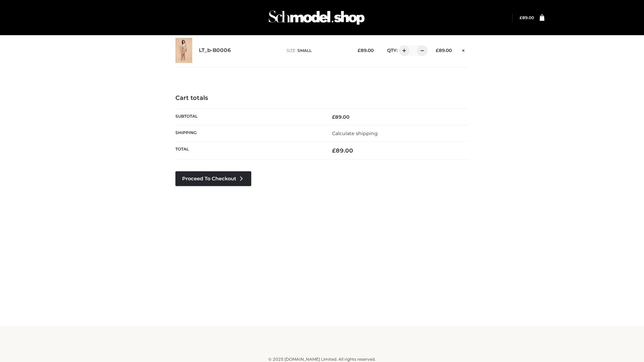  Describe the element at coordinates (248, 151) in the screenshot. I see `th: Total` at that location.